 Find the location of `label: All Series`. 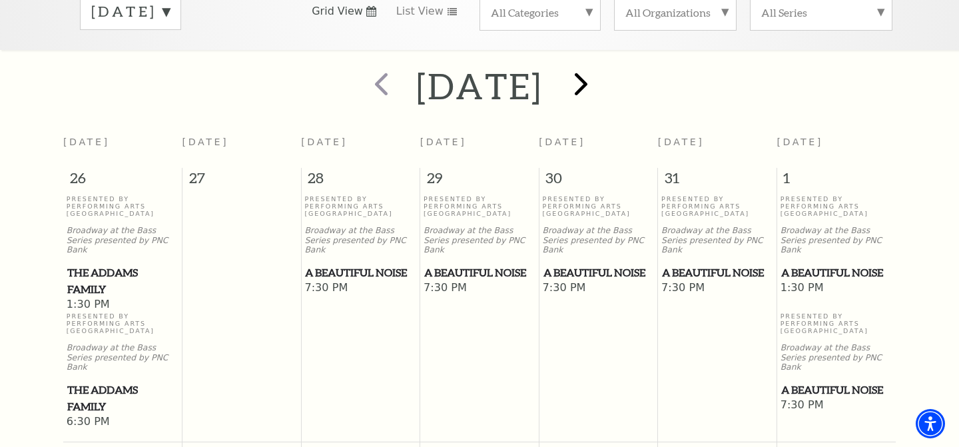

label: All Series is located at coordinates (821, 12).